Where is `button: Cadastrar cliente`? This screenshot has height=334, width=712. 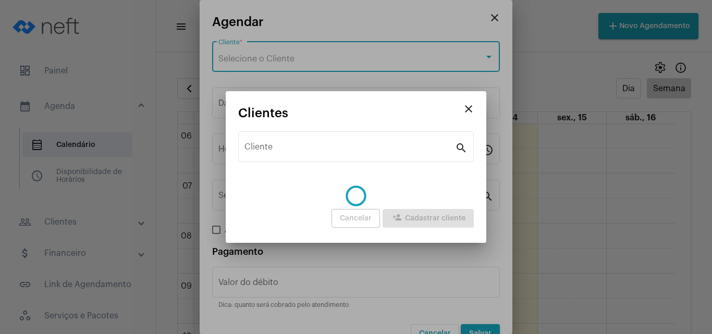
button: Cadastrar cliente is located at coordinates (428, 218).